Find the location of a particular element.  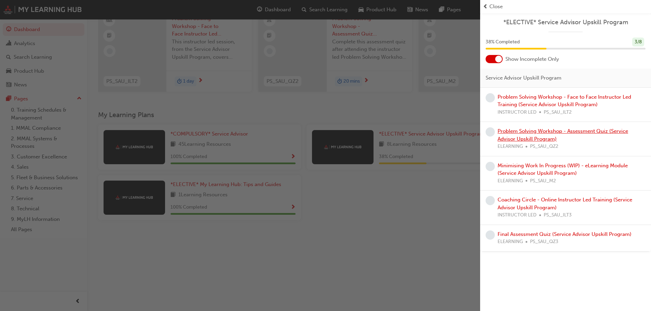

a: Minimising Work In Progress (WIP) - eLearning Module (Service Advisor Upskill Program) is located at coordinates (563, 170).